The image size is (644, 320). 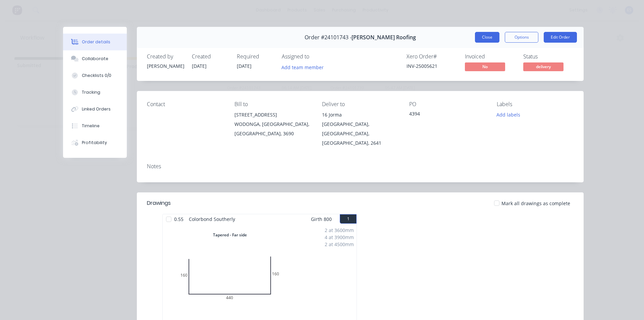 What do you see at coordinates (432, 66) in the screenshot?
I see `div: INV-25005621` at bounding box center [432, 66].